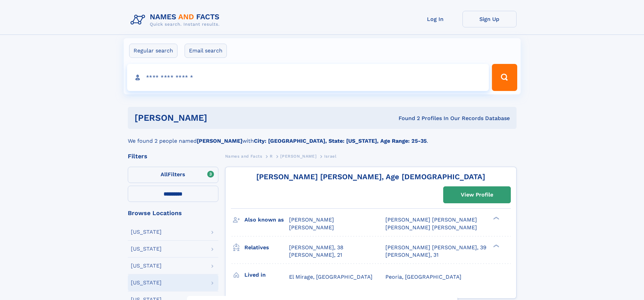 The width and height of the screenshot is (644, 300). Describe the element at coordinates (173, 213) in the screenshot. I see `div: Browse Locations` at that location.